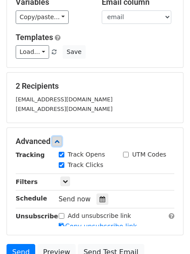 This screenshot has height=254, width=190. What do you see at coordinates (87, 155) in the screenshot?
I see `label: Track Opens` at bounding box center [87, 155].